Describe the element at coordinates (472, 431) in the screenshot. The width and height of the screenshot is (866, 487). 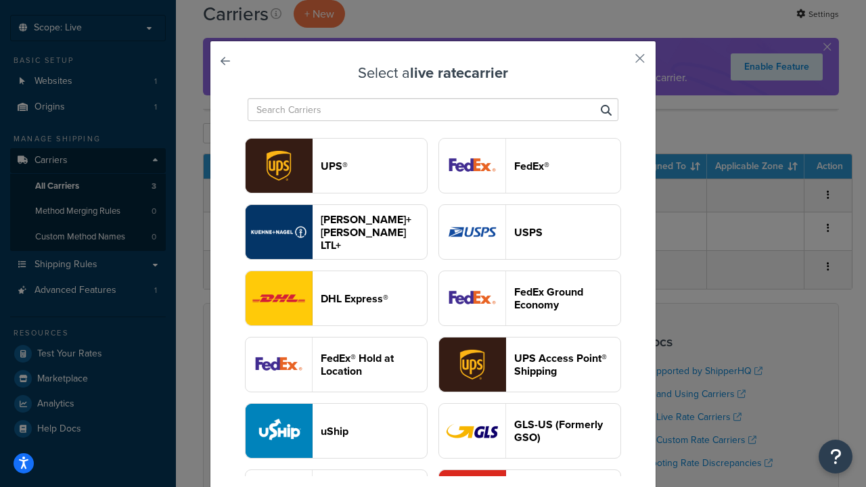
I see `img: gso logo` at that location.